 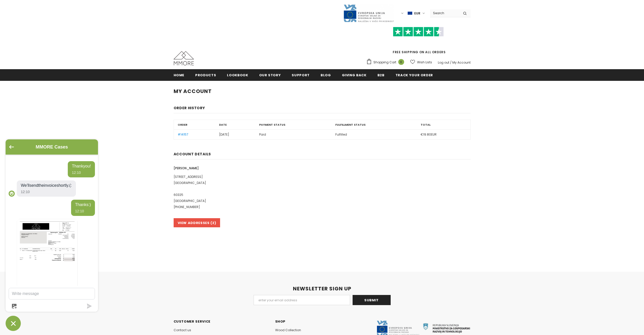 What do you see at coordinates (417, 14) in the screenshot?
I see `span: EUR` at bounding box center [417, 14].